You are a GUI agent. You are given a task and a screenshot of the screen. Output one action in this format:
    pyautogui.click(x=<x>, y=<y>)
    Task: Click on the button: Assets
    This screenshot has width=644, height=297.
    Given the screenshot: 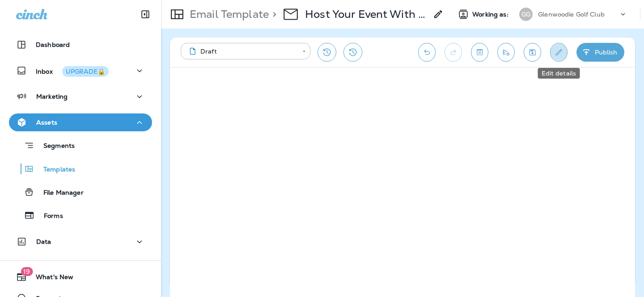 What is the action you would take?
    pyautogui.click(x=81, y=123)
    